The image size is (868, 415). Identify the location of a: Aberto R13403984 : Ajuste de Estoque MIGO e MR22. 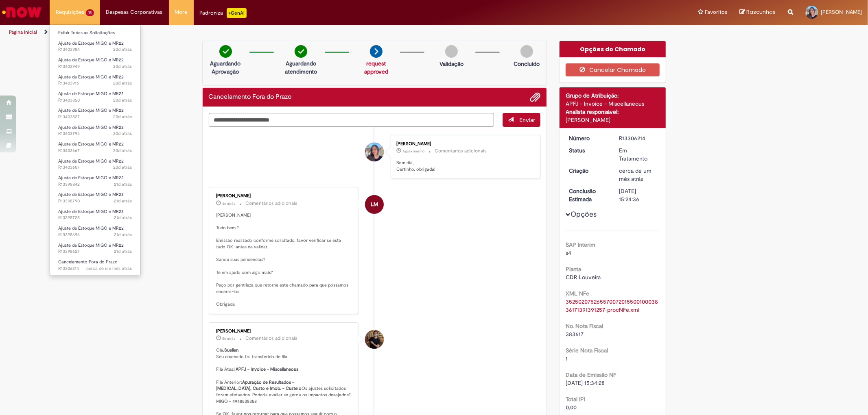
(95, 47).